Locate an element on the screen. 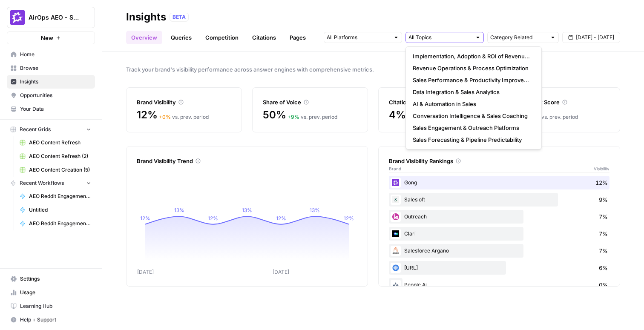 The width and height of the screenshot is (644, 330). span: Learning Hub is located at coordinates (55, 306).